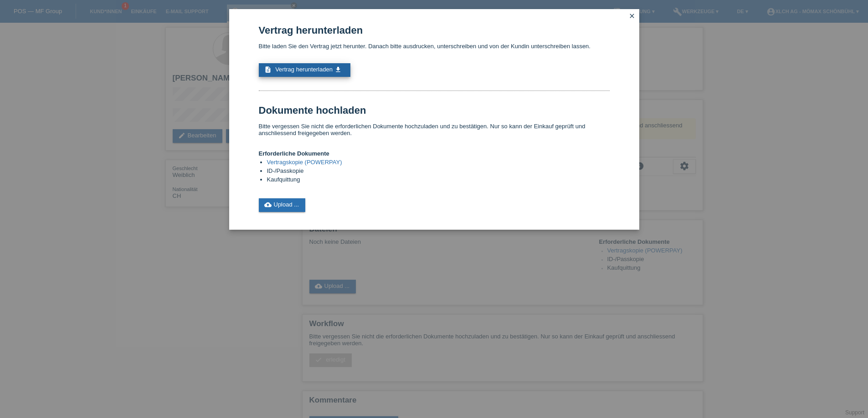 This screenshot has width=868, height=418. I want to click on a: description Vertrag herunterladen get_app, so click(304, 70).